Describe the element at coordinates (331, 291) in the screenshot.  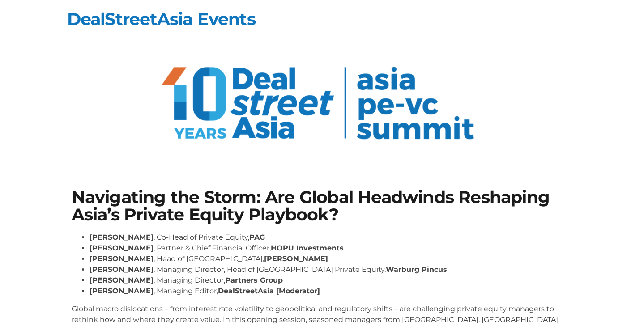
I see `li: , Managing Editor,` at that location.